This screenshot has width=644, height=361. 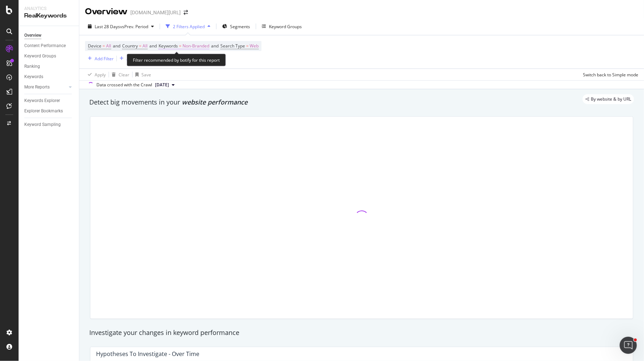 I want to click on div: Hypotheses to Investigate - Over Time, so click(x=147, y=354).